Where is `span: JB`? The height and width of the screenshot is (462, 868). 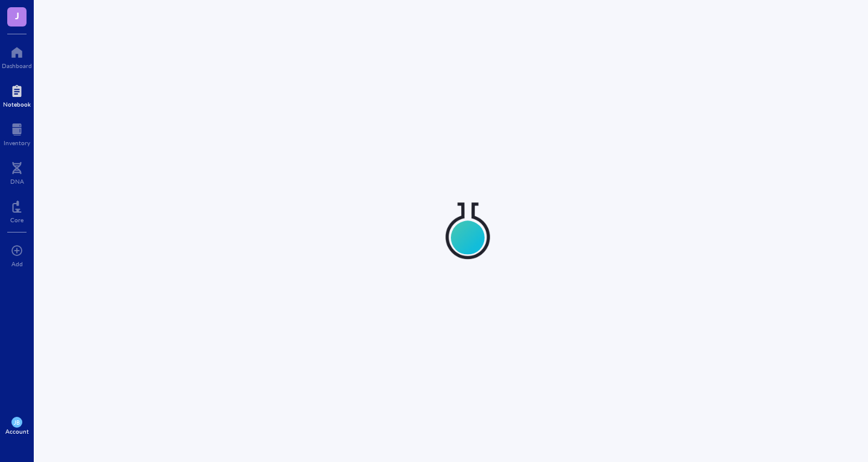
span: JB is located at coordinates (17, 422).